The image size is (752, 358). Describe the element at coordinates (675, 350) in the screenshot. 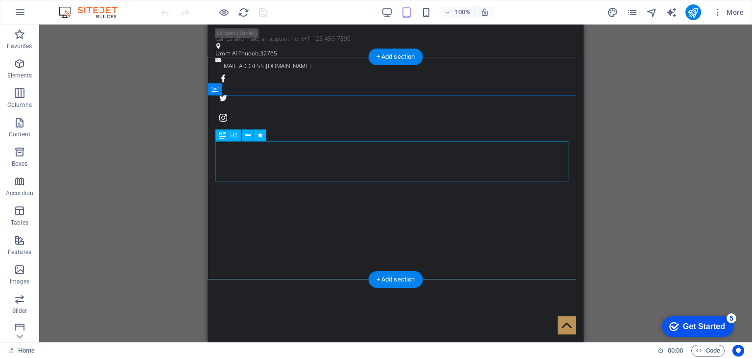

I see `span: 00 00` at that location.